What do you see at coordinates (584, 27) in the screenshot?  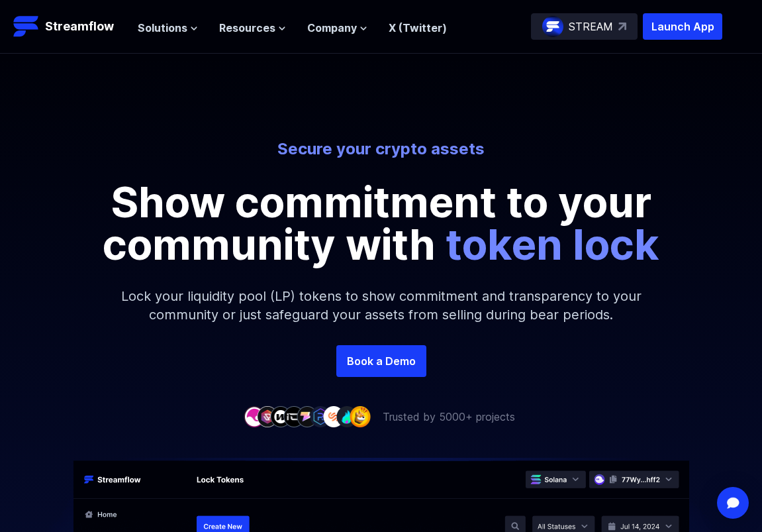 I see `a: STREAM` at bounding box center [584, 27].